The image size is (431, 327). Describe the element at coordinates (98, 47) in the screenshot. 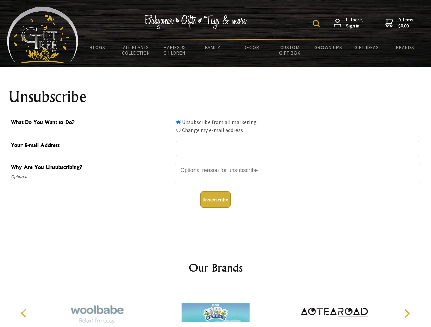

I see `a: BLOGS` at that location.